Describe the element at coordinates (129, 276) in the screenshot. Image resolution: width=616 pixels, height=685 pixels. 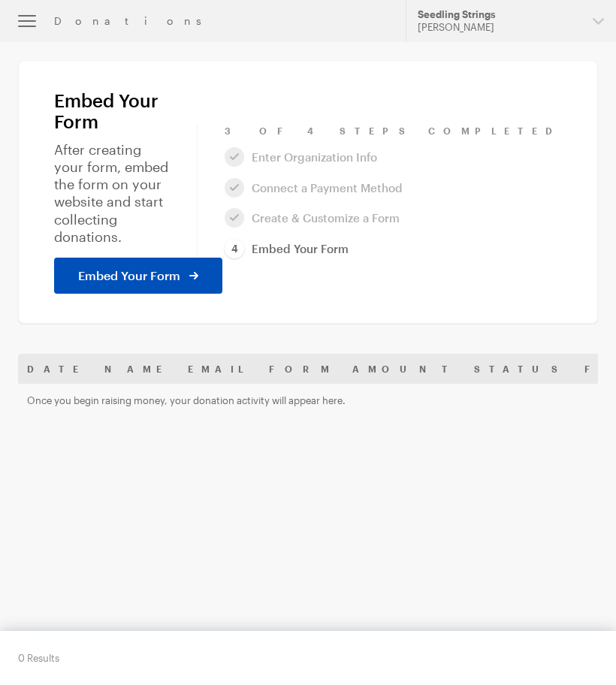
I see `span: Embed Your Form` at that location.